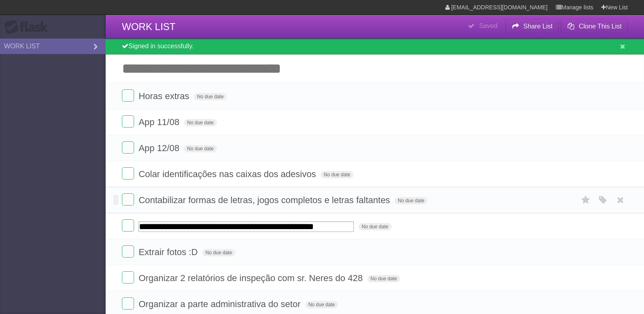 This screenshot has width=644, height=314. Describe the element at coordinates (169, 252) in the screenshot. I see `span: Extrair fotos :D` at that location.